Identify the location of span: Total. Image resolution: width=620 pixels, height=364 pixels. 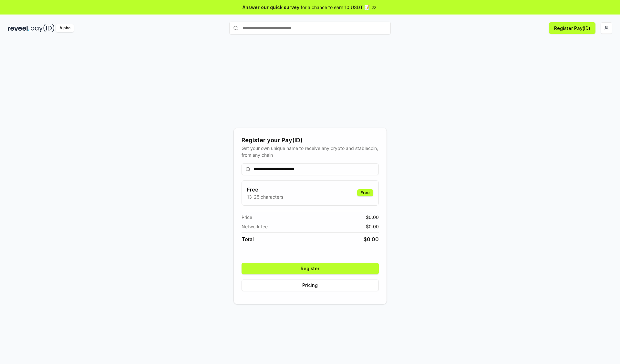
(248, 239).